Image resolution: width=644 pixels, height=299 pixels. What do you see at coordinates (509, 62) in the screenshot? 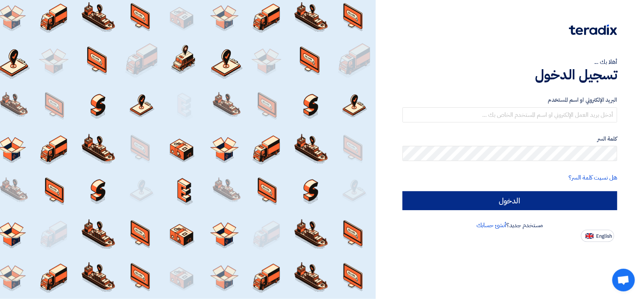
I see `div: أهلا بك ...` at bounding box center [509, 62].